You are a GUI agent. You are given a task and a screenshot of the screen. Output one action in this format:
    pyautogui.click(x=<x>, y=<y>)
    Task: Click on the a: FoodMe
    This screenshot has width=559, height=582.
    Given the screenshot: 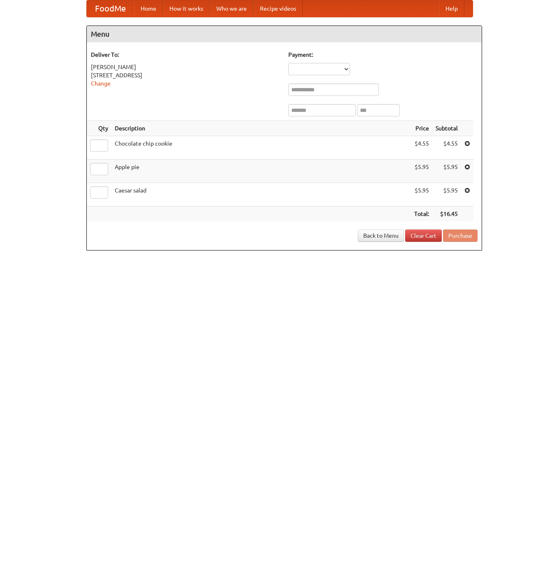 What is the action you would take?
    pyautogui.click(x=110, y=9)
    